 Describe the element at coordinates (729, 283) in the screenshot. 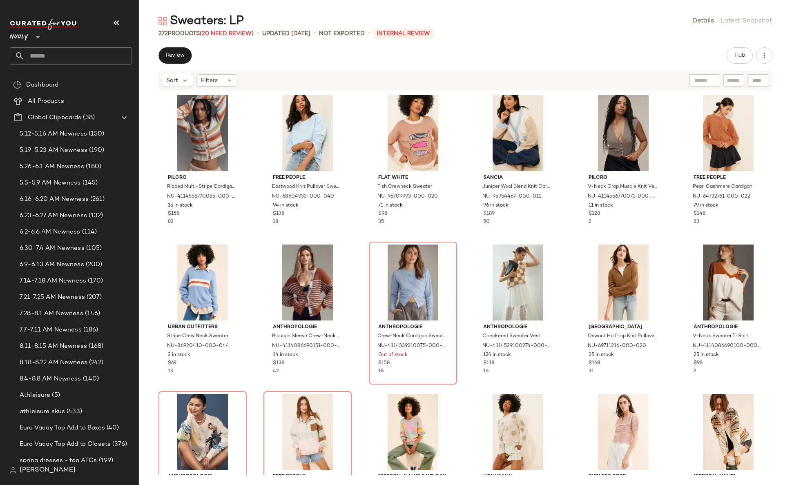

I see `img: 4114086690100_020_b` at that location.